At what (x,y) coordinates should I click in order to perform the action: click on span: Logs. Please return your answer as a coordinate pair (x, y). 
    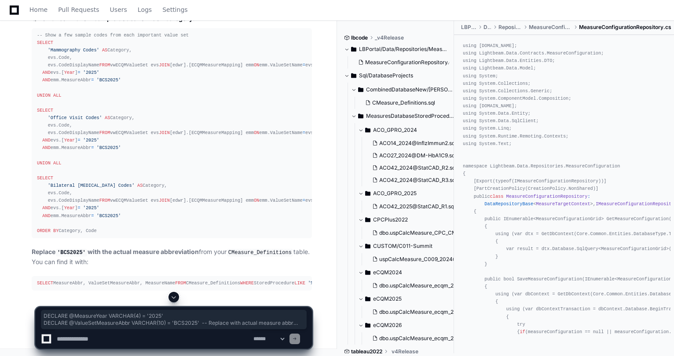
    Looking at the image, I should click on (145, 10).